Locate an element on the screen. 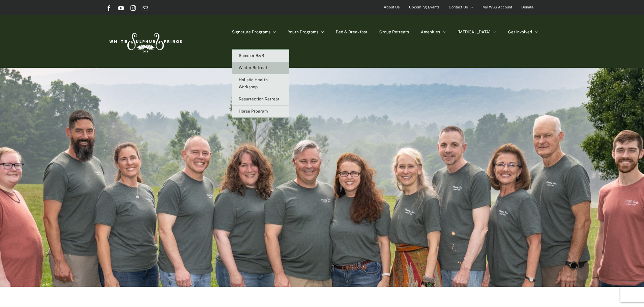 The image size is (644, 307). a: Get Involved is located at coordinates (523, 32).